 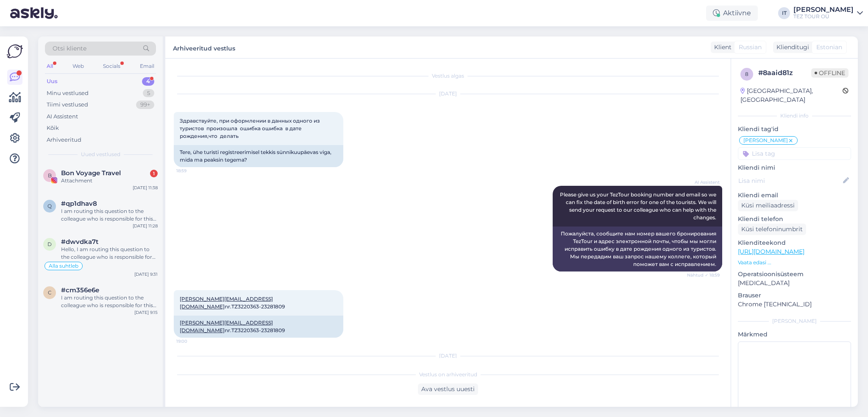 I want to click on span: Alla suhtleb, so click(x=64, y=266).